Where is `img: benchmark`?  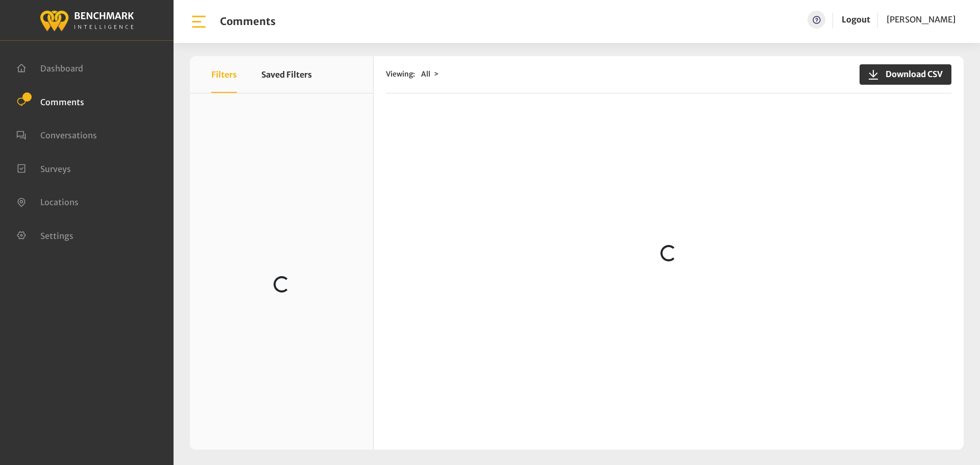 img: benchmark is located at coordinates (87, 20).